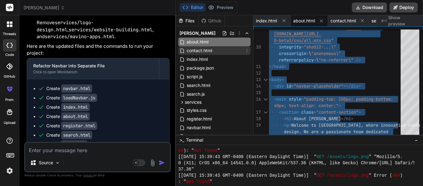  I want to click on code: search.html, so click(77, 135).